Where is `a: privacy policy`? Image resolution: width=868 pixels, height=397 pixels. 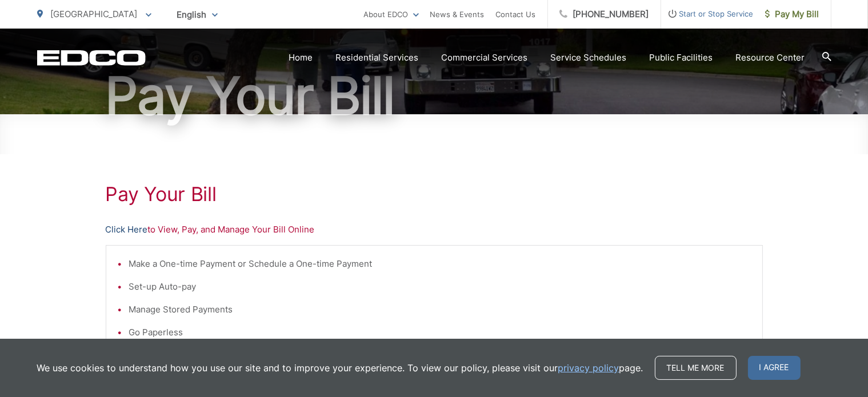
a: privacy policy is located at coordinates (589, 368).